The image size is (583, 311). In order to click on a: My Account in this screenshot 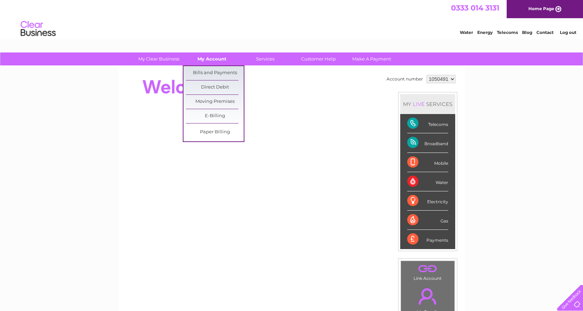, I will do `click(212, 59)`.